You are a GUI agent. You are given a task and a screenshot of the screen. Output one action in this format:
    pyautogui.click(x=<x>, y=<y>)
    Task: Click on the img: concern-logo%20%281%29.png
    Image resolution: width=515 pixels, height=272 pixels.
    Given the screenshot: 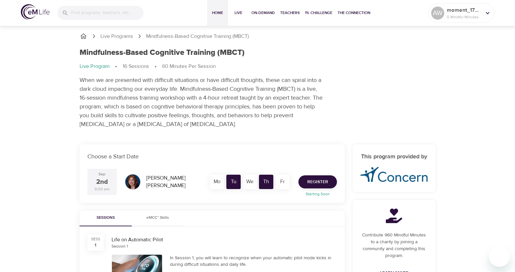 What is the action you would take?
    pyautogui.click(x=394, y=174)
    